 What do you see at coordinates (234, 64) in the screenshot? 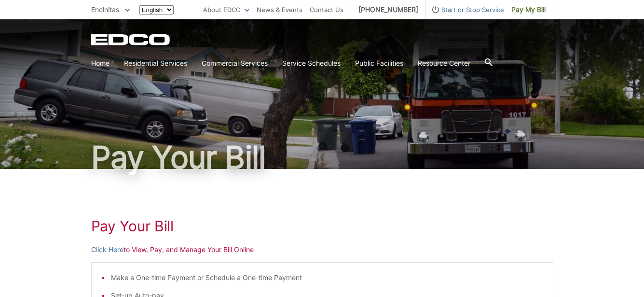
I see `a: Commercial Services` at bounding box center [234, 64].